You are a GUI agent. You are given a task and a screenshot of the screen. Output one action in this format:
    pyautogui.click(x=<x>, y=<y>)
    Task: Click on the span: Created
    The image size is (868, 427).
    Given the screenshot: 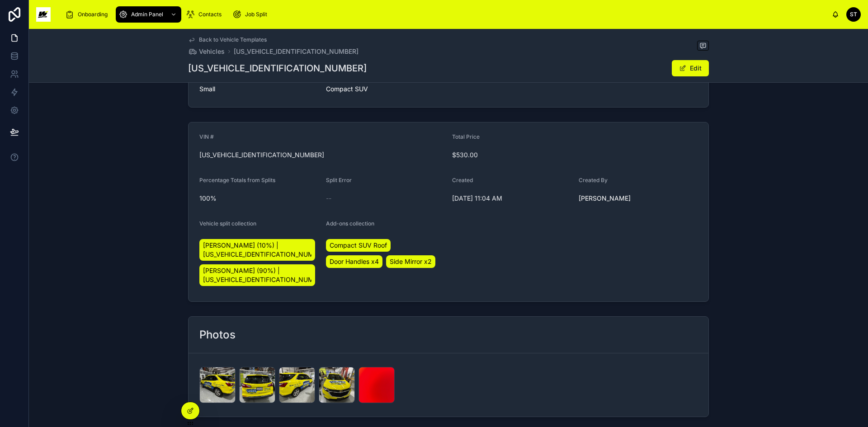 What is the action you would take?
    pyautogui.click(x=463, y=180)
    